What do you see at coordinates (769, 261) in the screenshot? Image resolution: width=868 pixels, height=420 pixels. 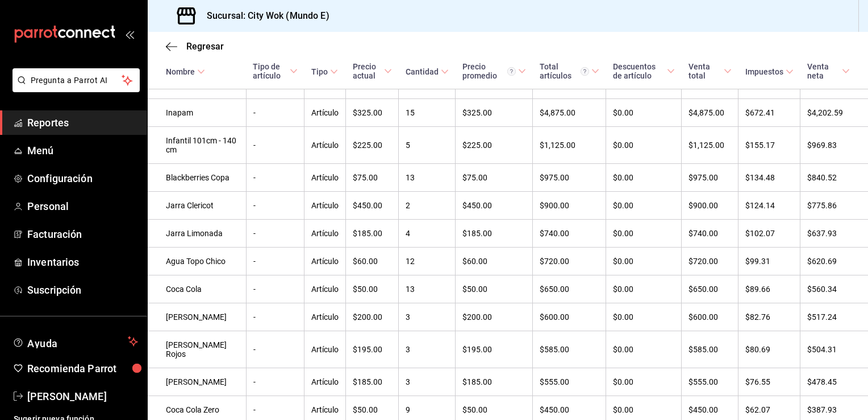 I see `td: $99.31` at bounding box center [769, 261].